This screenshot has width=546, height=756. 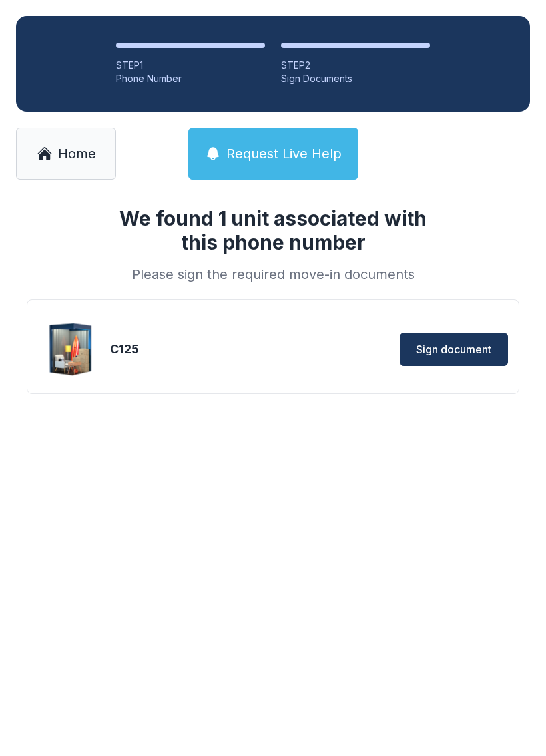 What do you see at coordinates (283, 154) in the screenshot?
I see `span: Request Live Help` at bounding box center [283, 154].